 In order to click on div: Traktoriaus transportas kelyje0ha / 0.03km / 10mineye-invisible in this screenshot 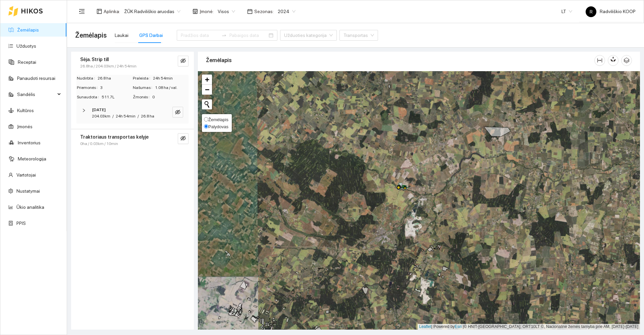, I will do `click(132, 140)`.